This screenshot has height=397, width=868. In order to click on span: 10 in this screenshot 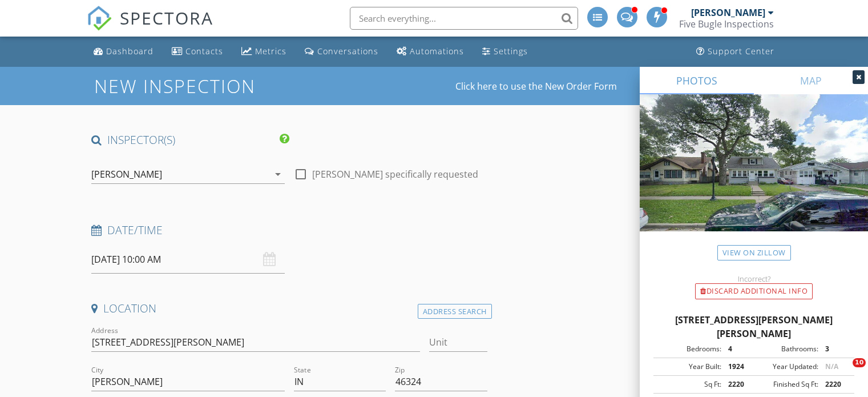, I will do `click(859, 363)`.